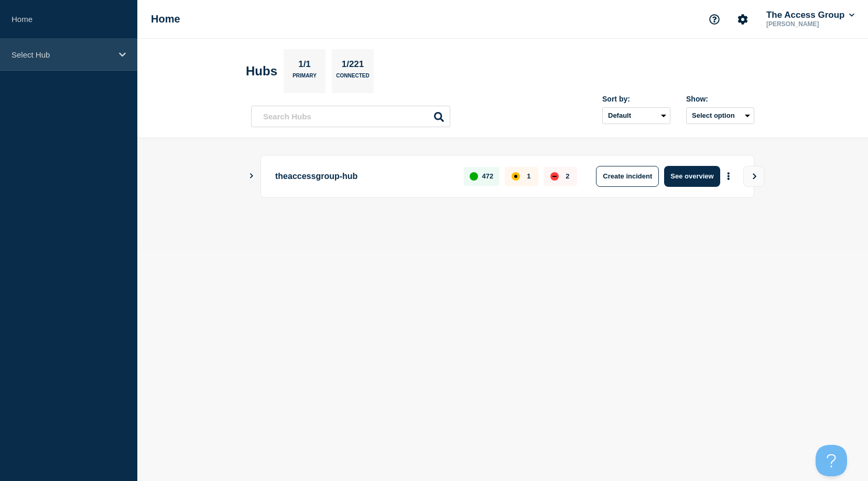  I want to click on p: 1/221, so click(353, 66).